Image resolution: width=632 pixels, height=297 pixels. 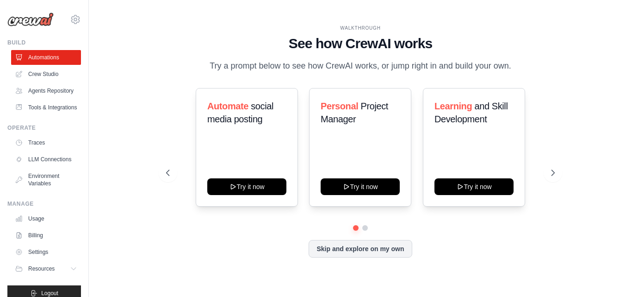 What do you see at coordinates (46, 74) in the screenshot?
I see `a: Crew Studio` at bounding box center [46, 74].